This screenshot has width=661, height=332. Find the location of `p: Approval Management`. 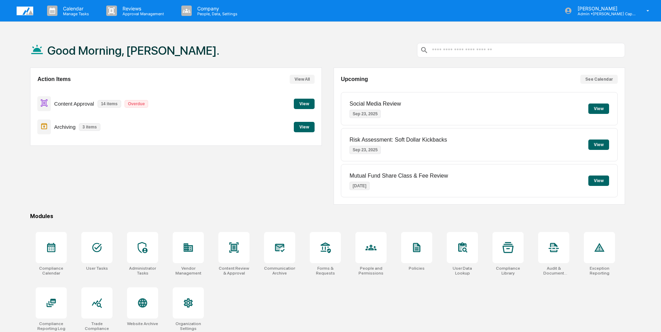

p: Approval Management is located at coordinates (142, 14).